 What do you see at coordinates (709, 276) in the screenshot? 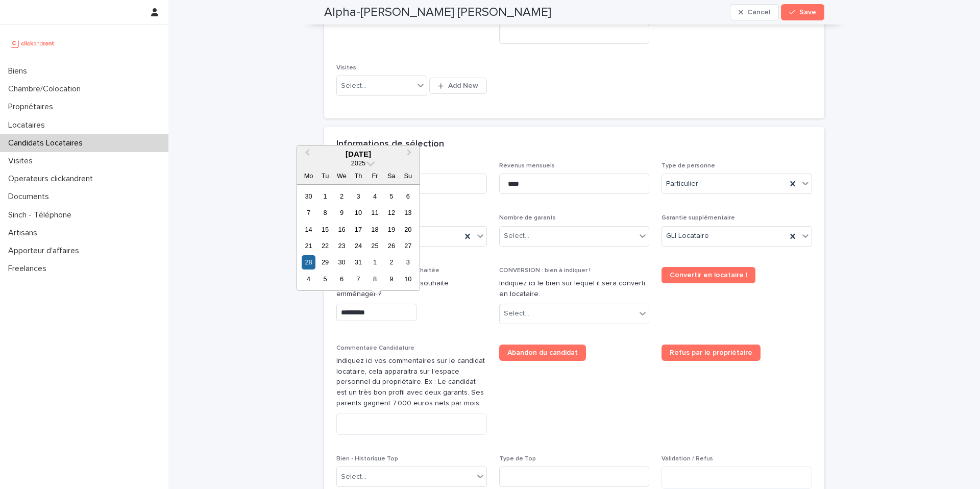
I see `a: Convertir en locataire !` at bounding box center [709, 276].